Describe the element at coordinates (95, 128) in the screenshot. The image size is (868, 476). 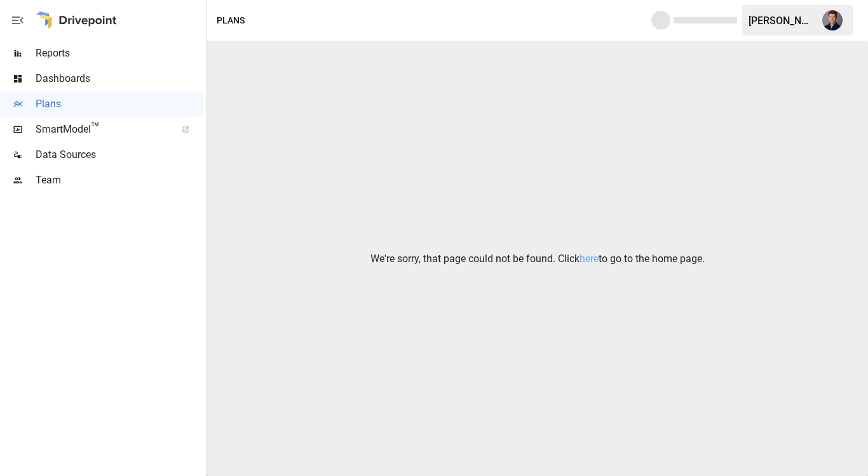
I see `span: ™` at that location.